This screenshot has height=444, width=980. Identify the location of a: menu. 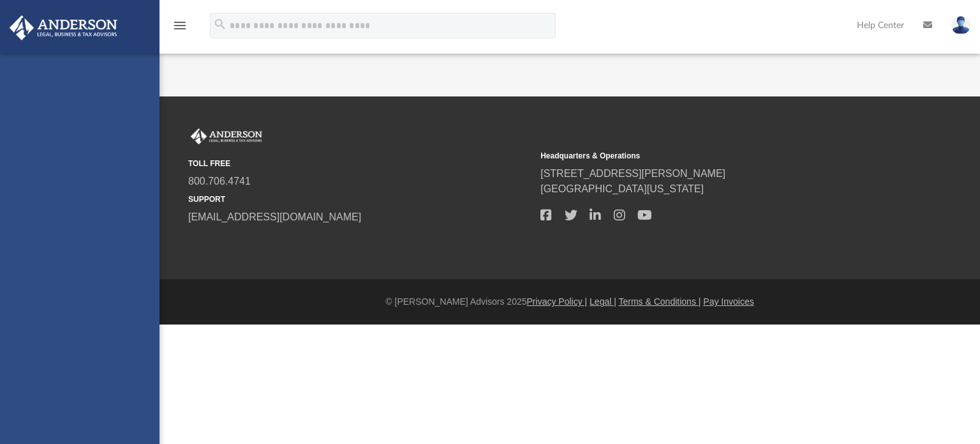
(179, 29).